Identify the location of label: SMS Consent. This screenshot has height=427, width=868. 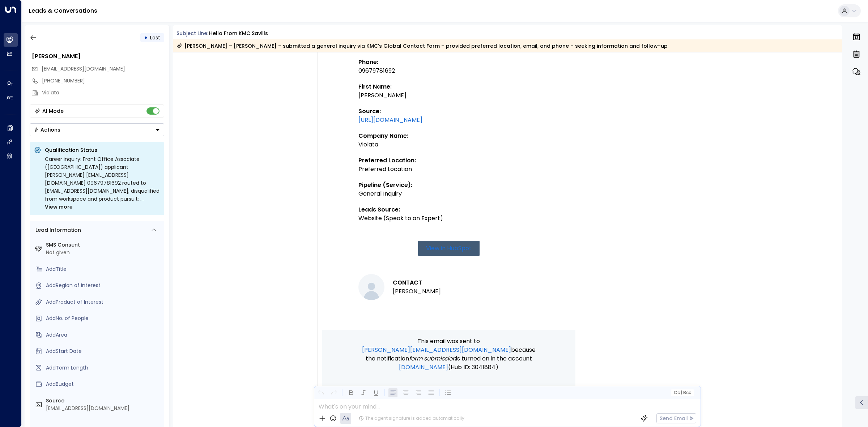
(104, 244).